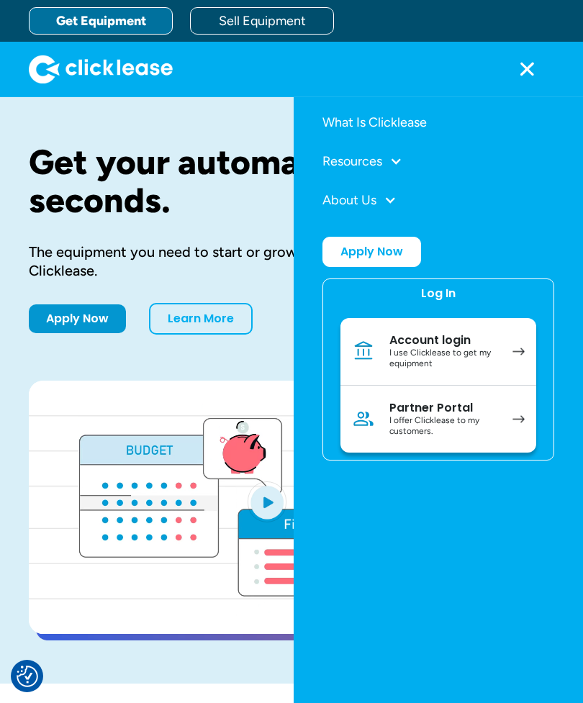 The width and height of the screenshot is (583, 703). What do you see at coordinates (363, 419) in the screenshot?
I see `img: Person icon` at bounding box center [363, 419].